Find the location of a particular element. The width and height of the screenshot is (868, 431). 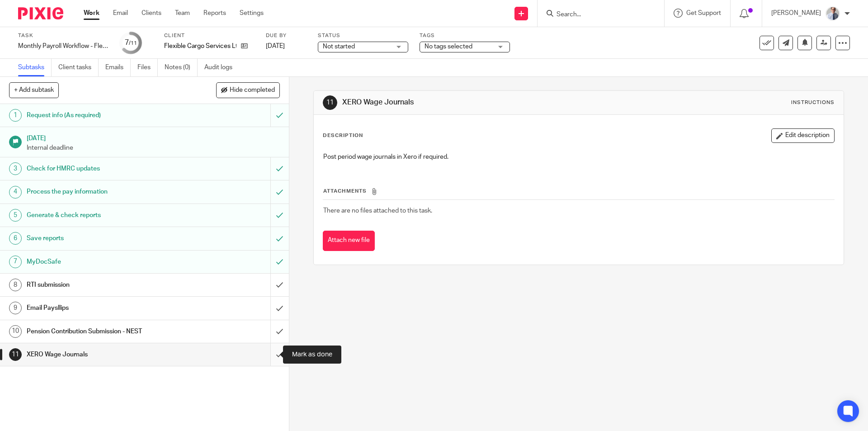

label: Client is located at coordinates (209, 35).